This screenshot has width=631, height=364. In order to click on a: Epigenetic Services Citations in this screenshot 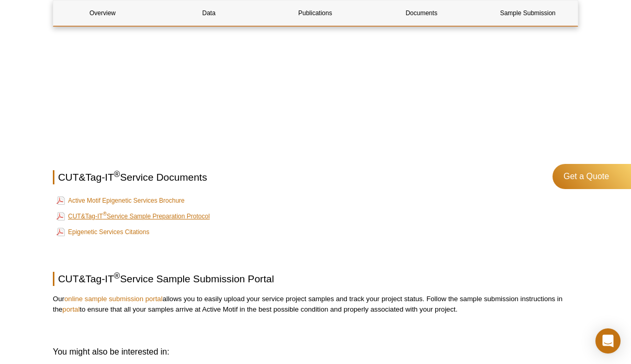, I will do `click(102, 232)`.